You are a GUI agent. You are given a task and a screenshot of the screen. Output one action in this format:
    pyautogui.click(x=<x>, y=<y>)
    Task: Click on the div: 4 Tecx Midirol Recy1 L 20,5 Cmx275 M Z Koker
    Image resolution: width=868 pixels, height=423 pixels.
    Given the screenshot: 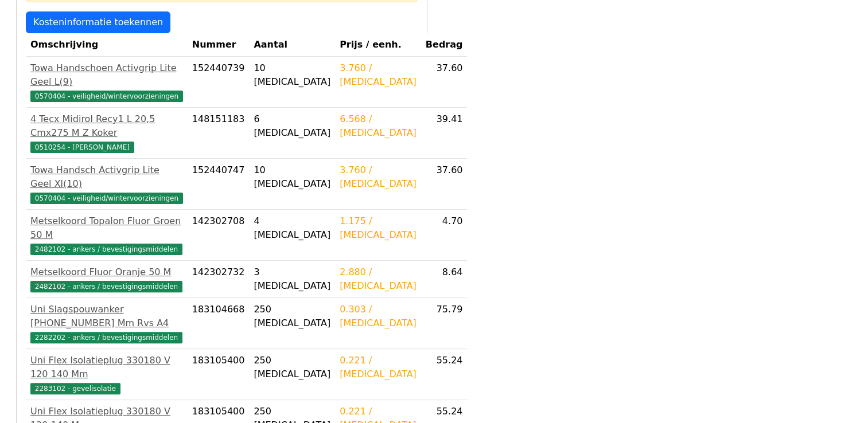 What is the action you would take?
    pyautogui.click(x=107, y=126)
    